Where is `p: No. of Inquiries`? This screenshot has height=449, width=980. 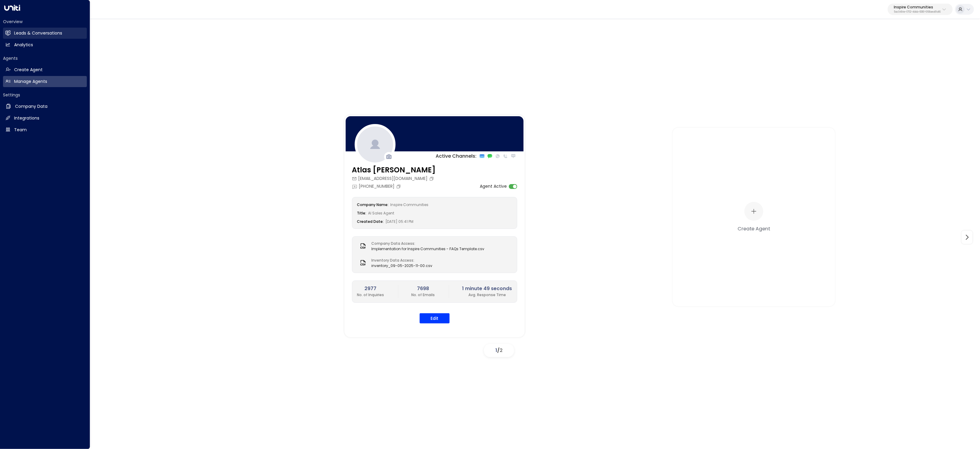
p: No. of Inquiries is located at coordinates (370, 295).